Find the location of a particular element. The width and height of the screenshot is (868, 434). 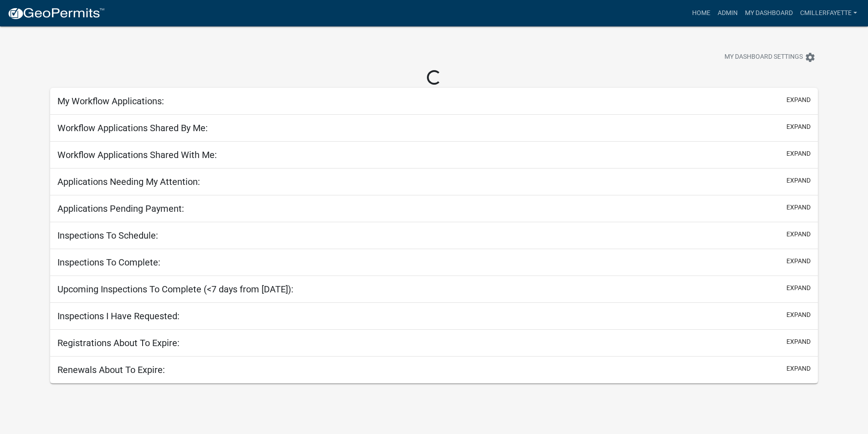

h5: Inspections To Complete: is located at coordinates (109, 262).